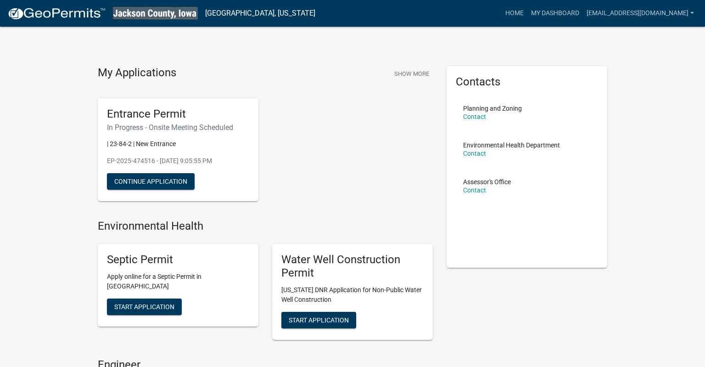 This screenshot has width=705, height=367. Describe the element at coordinates (155, 13) in the screenshot. I see `img: Jackson County, Iowa` at that location.